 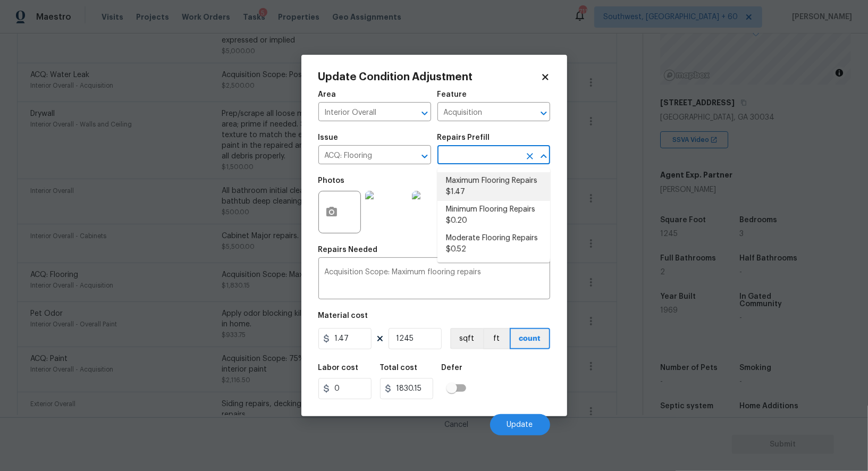 What do you see at coordinates (464, 138) in the screenshot?
I see `h5: Repairs Prefill` at bounding box center [464, 138].